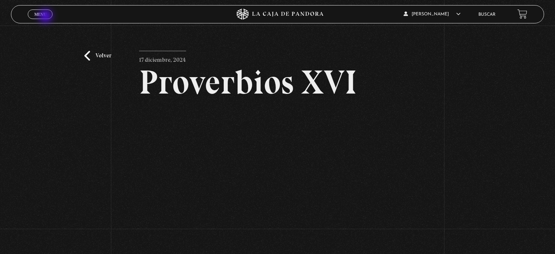 The image size is (555, 254). Describe the element at coordinates (162, 58) in the screenshot. I see `p: 17 diciembre, 2024` at that location.